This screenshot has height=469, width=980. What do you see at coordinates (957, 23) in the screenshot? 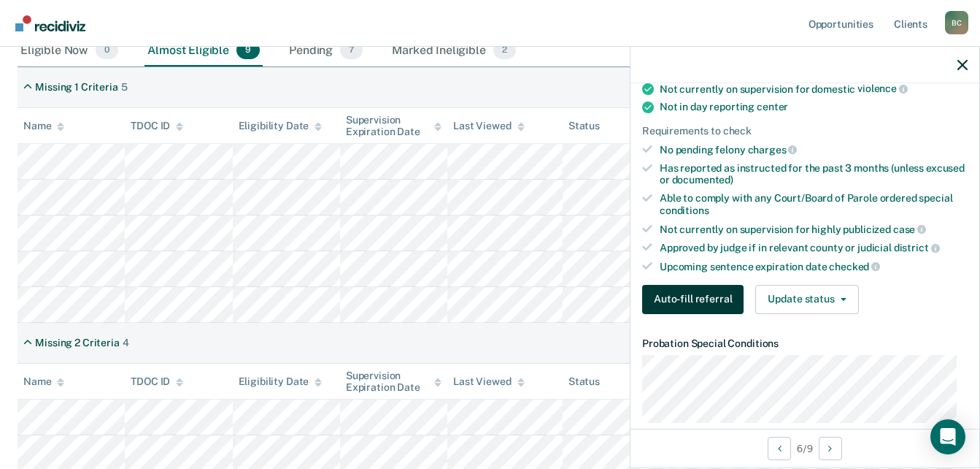
I see `div: B C` at bounding box center [957, 23].